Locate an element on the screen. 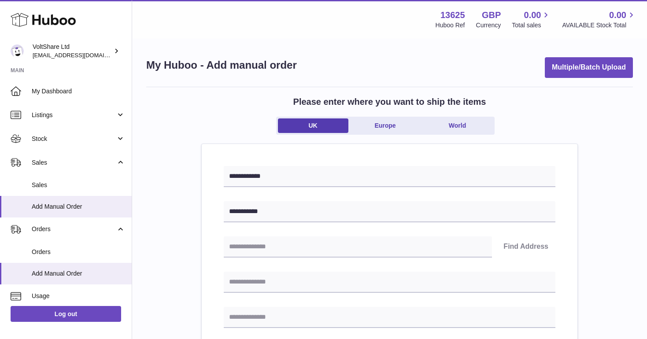 The width and height of the screenshot is (647, 339). span: Usage is located at coordinates (78, 296).